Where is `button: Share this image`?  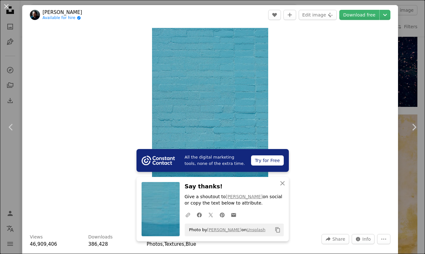 button: Share this image is located at coordinates (335, 239).